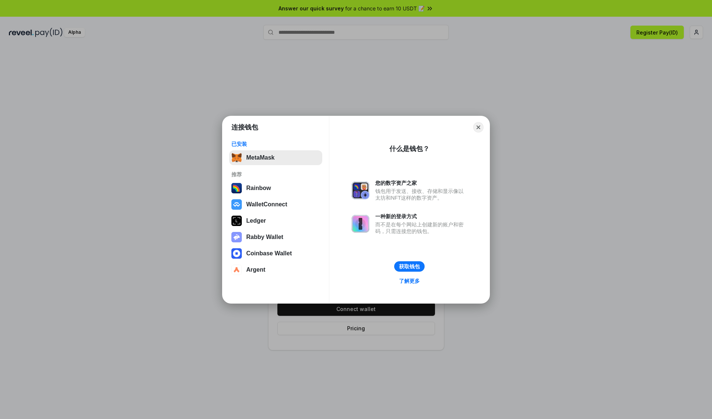 The height and width of the screenshot is (419, 712). I want to click on h1: 连接钱包, so click(245, 127).